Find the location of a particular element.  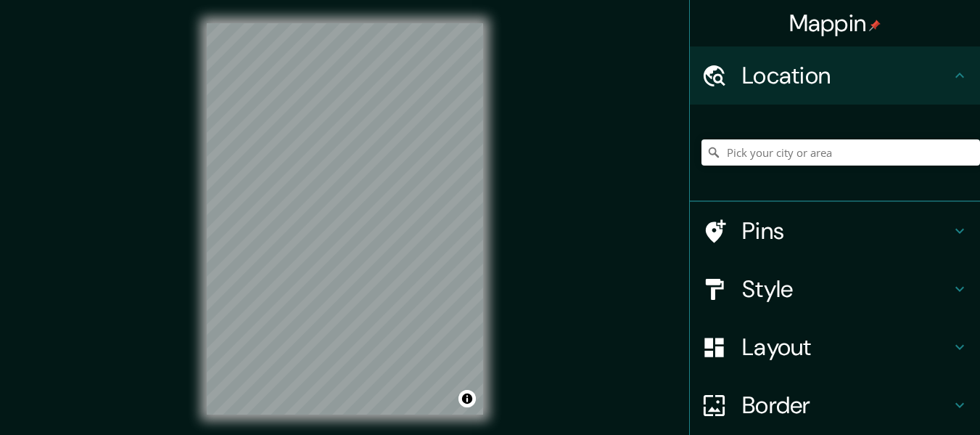

div: Style is located at coordinates (835, 289).